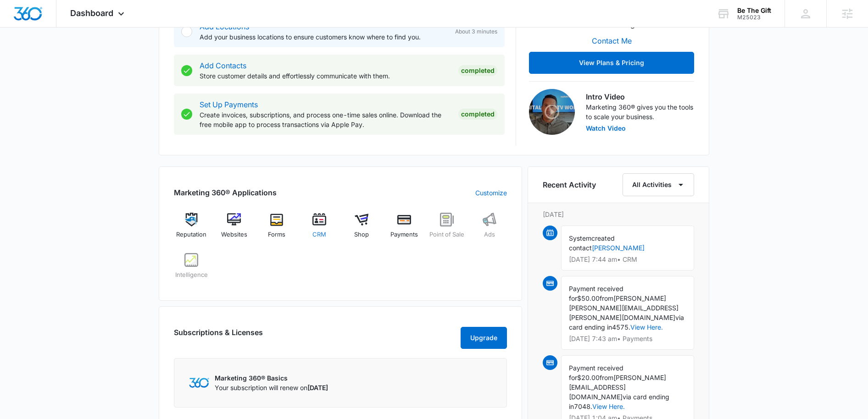 This screenshot has width=868, height=419. Describe the element at coordinates (319, 235) in the screenshot. I see `span: CRM` at that location.